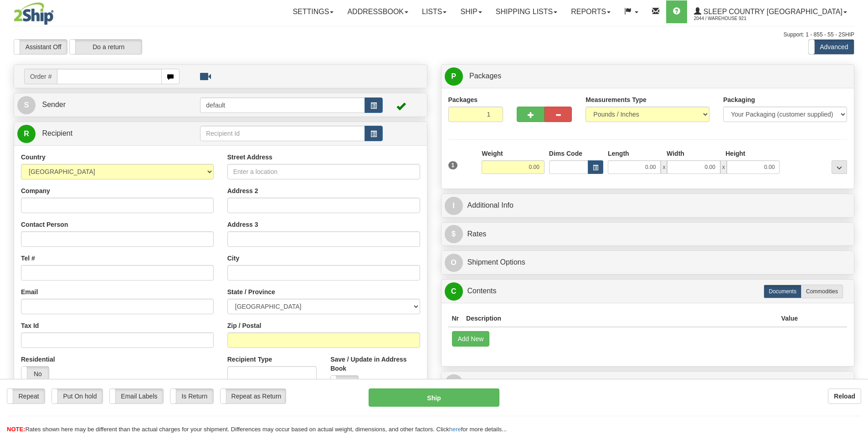  What do you see at coordinates (243, 191) in the screenshot?
I see `label: Address 2` at bounding box center [243, 191].